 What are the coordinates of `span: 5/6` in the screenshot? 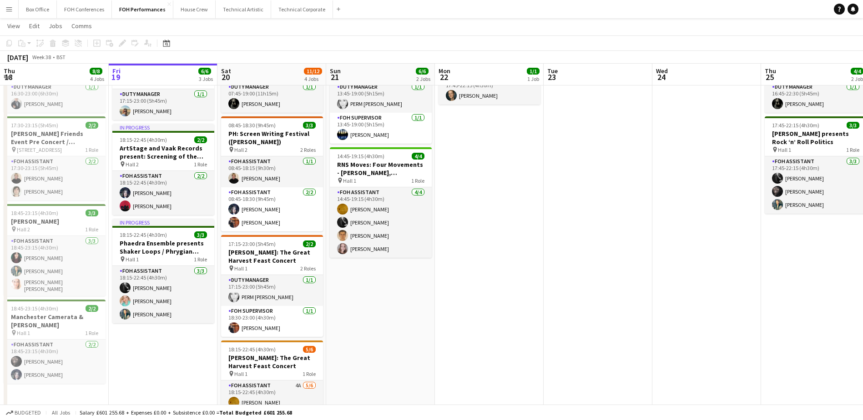 It's located at (309, 349).